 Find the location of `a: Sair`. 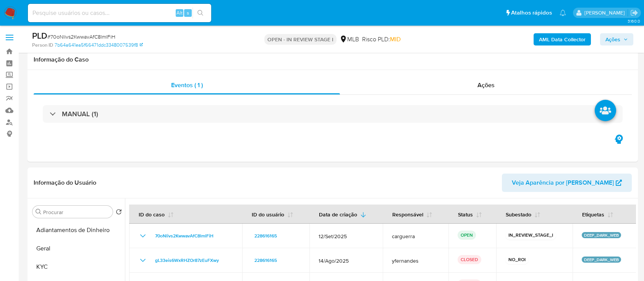

a: Sair is located at coordinates (634, 13).